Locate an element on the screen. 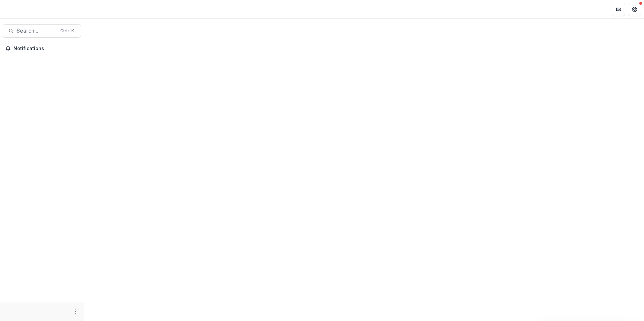 The width and height of the screenshot is (644, 321). span: Search... is located at coordinates (36, 31).